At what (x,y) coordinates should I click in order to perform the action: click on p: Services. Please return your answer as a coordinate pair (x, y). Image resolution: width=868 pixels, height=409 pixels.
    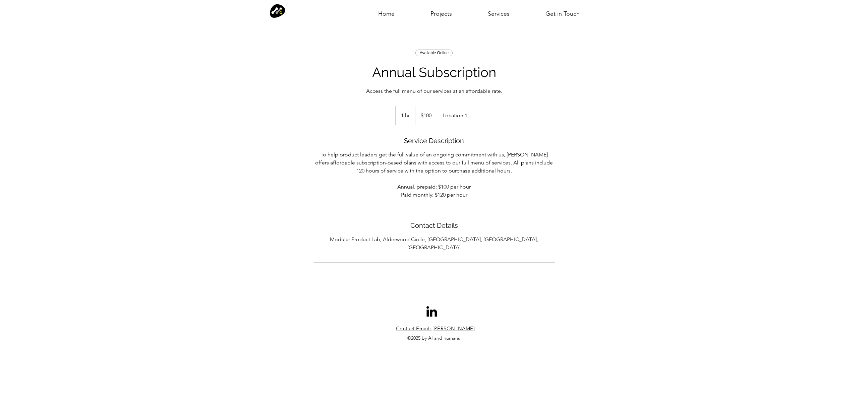
    Looking at the image, I should click on (499, 13).